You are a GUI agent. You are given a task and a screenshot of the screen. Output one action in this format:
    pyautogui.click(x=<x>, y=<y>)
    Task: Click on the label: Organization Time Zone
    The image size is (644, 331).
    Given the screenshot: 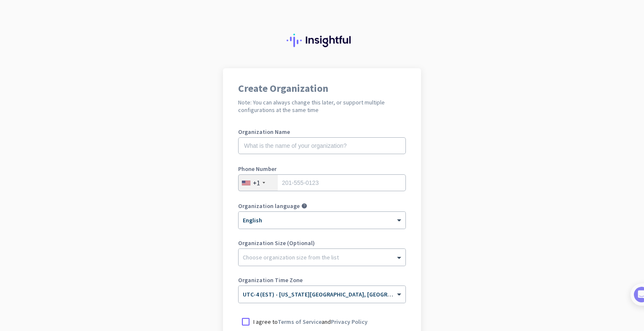 What is the action you would take?
    pyautogui.click(x=322, y=280)
    